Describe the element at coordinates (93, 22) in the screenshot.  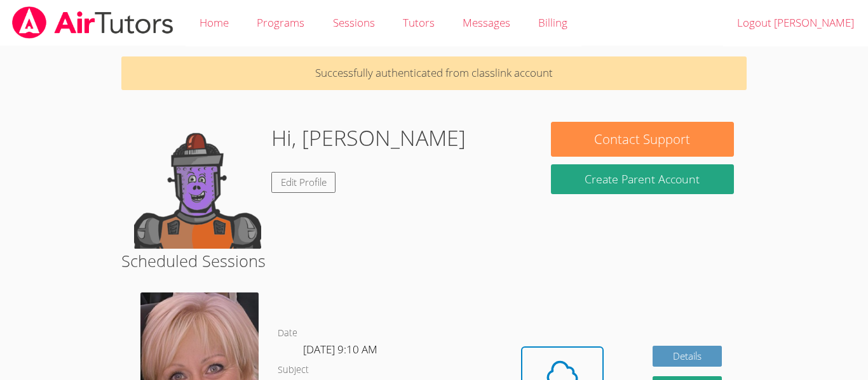
I see `img: airtutors_banner-c4298cdbf04f3fff15de1276eac7730deb9818008684d7c2e4769d2f7ddbe033.png` at that location.